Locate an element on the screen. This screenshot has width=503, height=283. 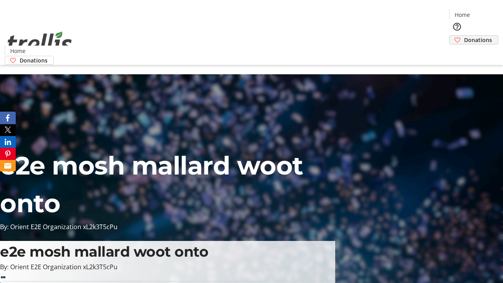
img: Orient E2E Organization xL2k3T5cPu's Logo is located at coordinates (40, 42).